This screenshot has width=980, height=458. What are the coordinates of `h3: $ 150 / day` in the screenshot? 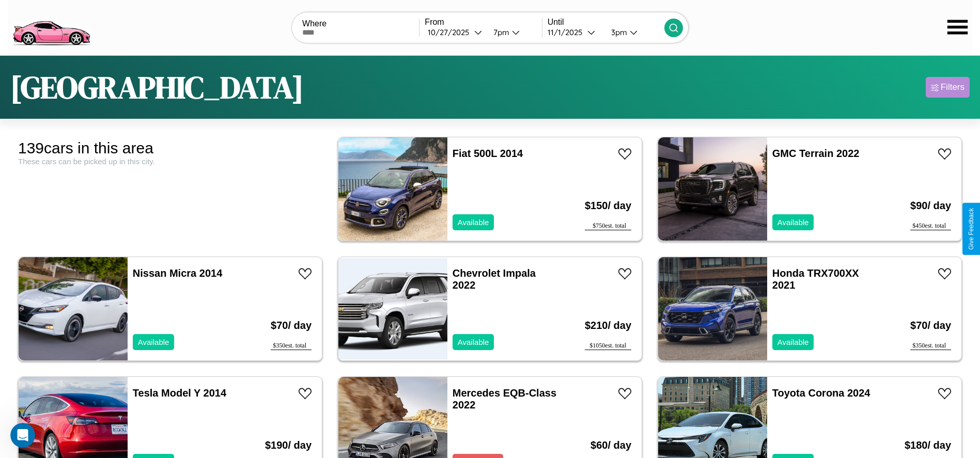 It's located at (608, 205).